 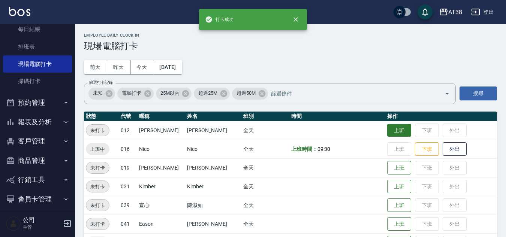 What do you see at coordinates (128, 131) in the screenshot?
I see `td: 012` at bounding box center [128, 131].